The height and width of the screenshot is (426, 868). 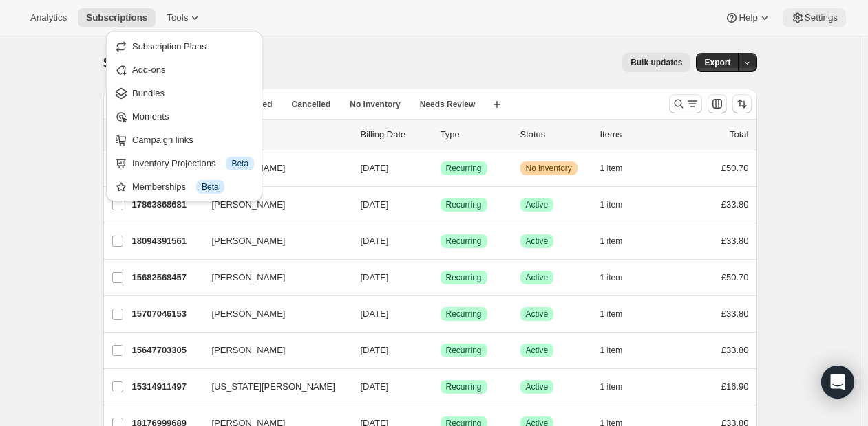 I want to click on p: Total, so click(x=738, y=135).